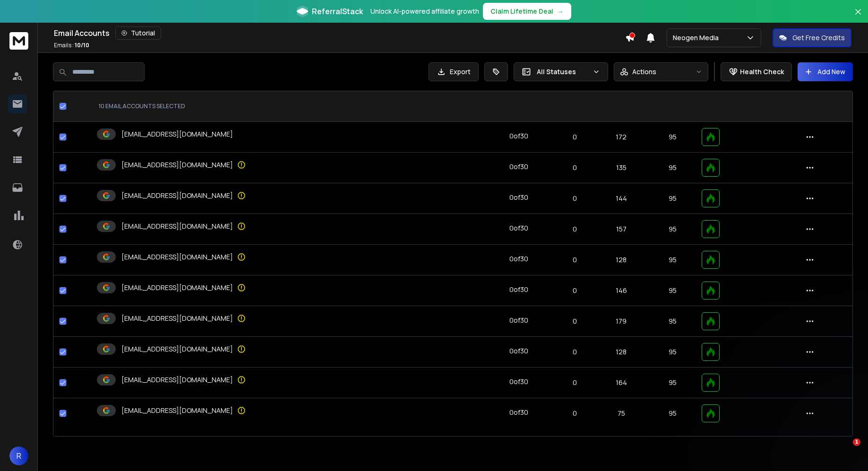 The width and height of the screenshot is (868, 471). I want to click on td: 144, so click(621, 198).